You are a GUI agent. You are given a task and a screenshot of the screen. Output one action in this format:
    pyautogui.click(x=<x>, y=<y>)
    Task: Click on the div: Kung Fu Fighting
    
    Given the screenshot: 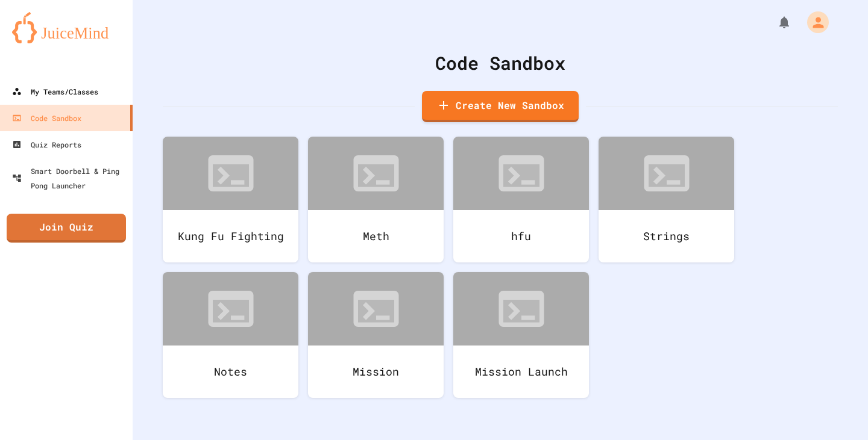 What is the action you would take?
    pyautogui.click(x=230, y=236)
    